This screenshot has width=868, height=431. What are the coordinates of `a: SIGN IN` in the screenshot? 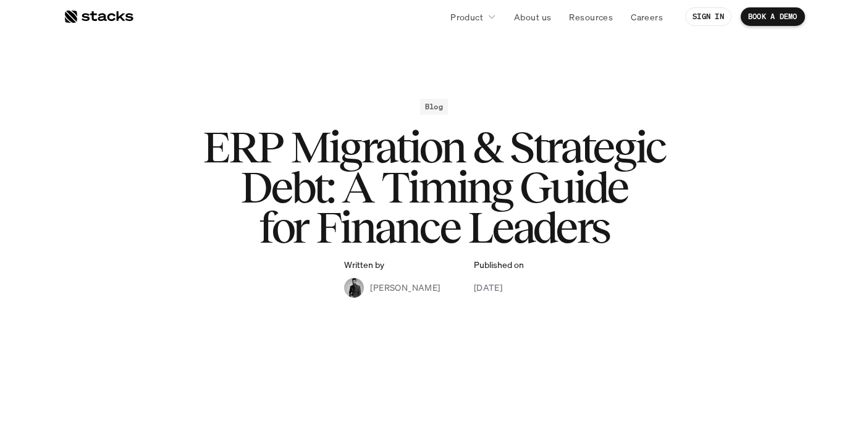 It's located at (708, 16).